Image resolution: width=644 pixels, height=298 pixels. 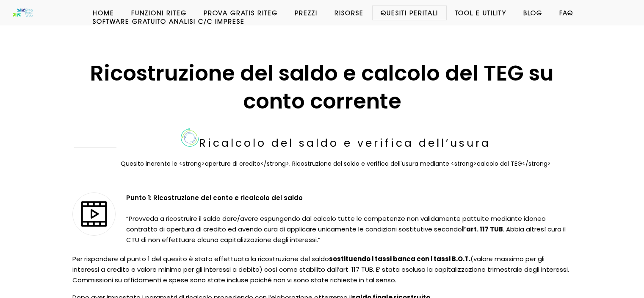 I want to click on strong: sostituendo i tassi banca con i tassi B.O.T., so click(x=400, y=258).